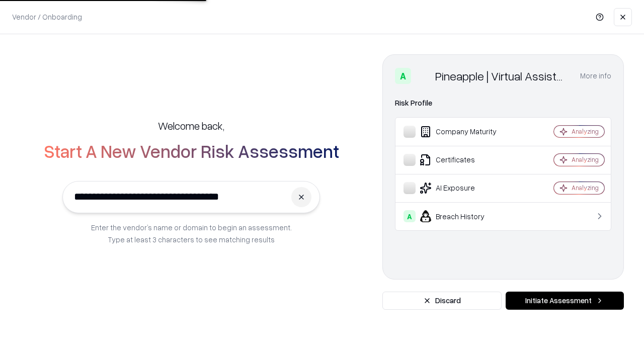 The image size is (644, 362). Describe the element at coordinates (441, 301) in the screenshot. I see `button: Discard` at that location.